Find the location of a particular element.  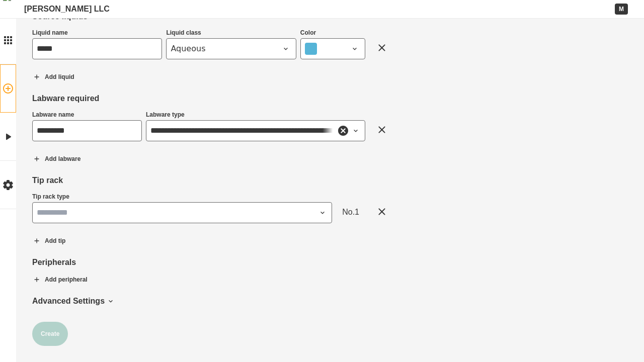

button: Add tip is located at coordinates (49, 241).